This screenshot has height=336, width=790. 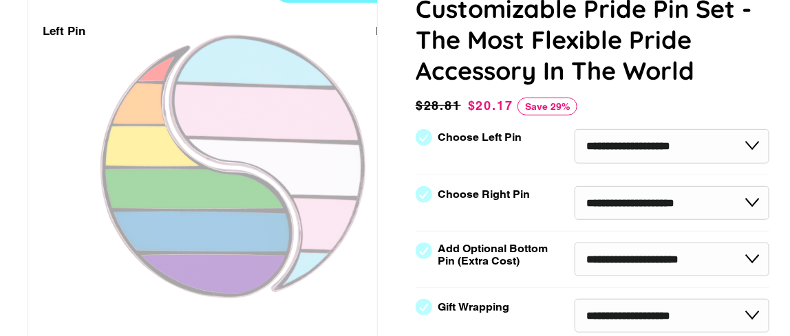 I want to click on span: Save 29%, so click(x=547, y=107).